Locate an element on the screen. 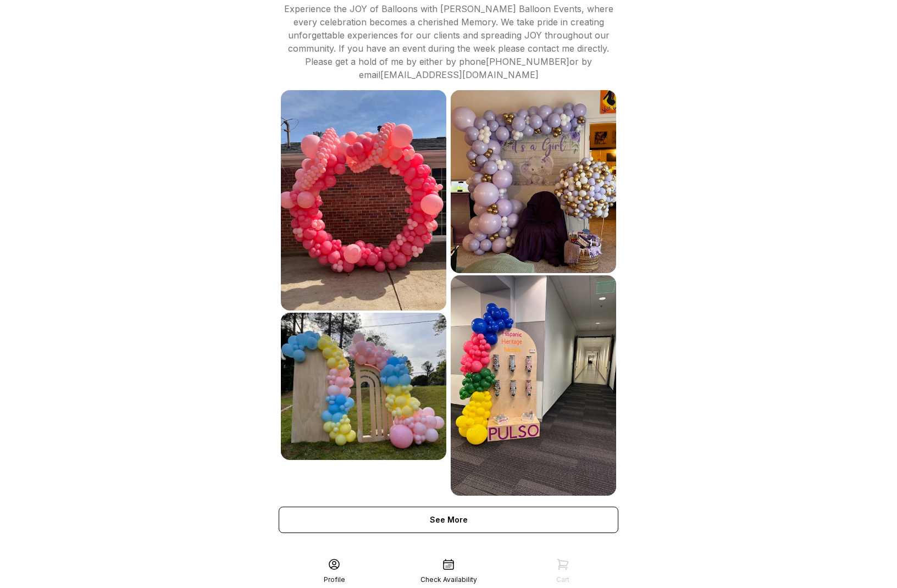 Image resolution: width=897 pixels, height=588 pixels. div: Profile is located at coordinates (334, 579).